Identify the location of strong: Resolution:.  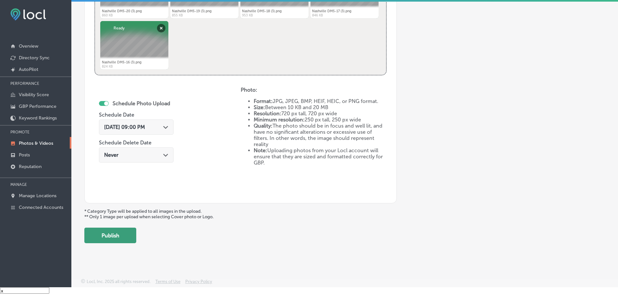
(267, 113).